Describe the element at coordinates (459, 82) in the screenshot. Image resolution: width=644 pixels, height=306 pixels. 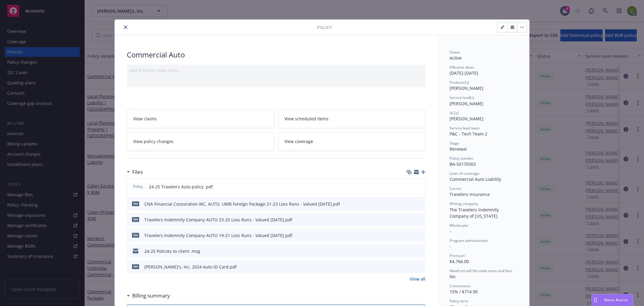
I see `span: Producer(s)` at that location.